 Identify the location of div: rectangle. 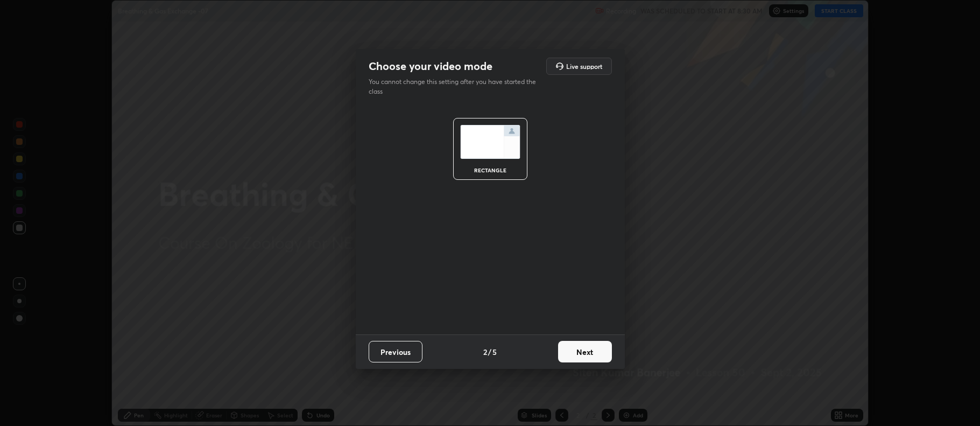
(491, 170).